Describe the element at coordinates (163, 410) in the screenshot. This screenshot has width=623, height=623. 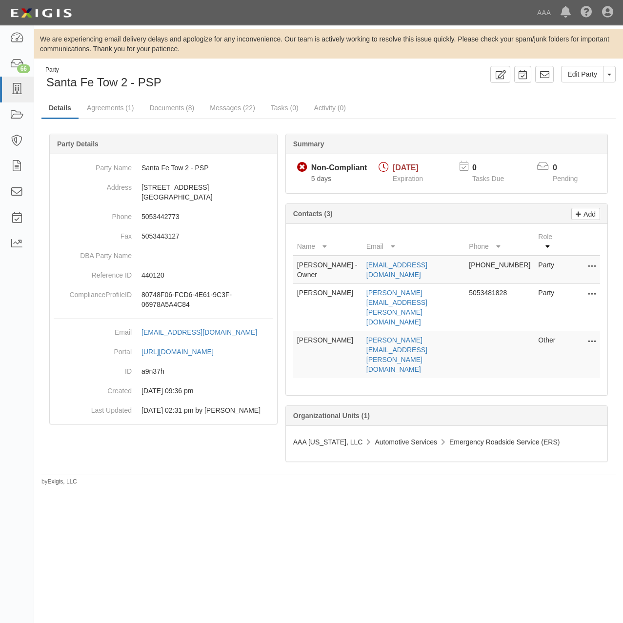
I see `dd: 06/04/2025 02:31 pm by Benjamin Tully` at that location.